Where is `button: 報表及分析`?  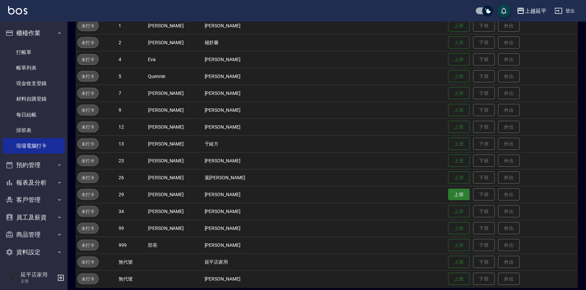 button: 報表及分析 is located at coordinates (34, 183).